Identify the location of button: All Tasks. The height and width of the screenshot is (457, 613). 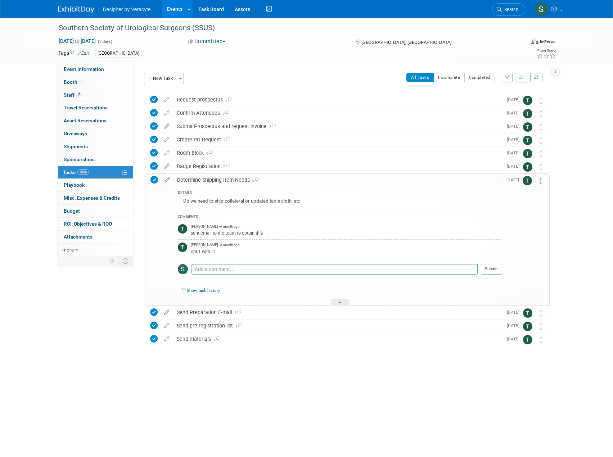
(420, 77).